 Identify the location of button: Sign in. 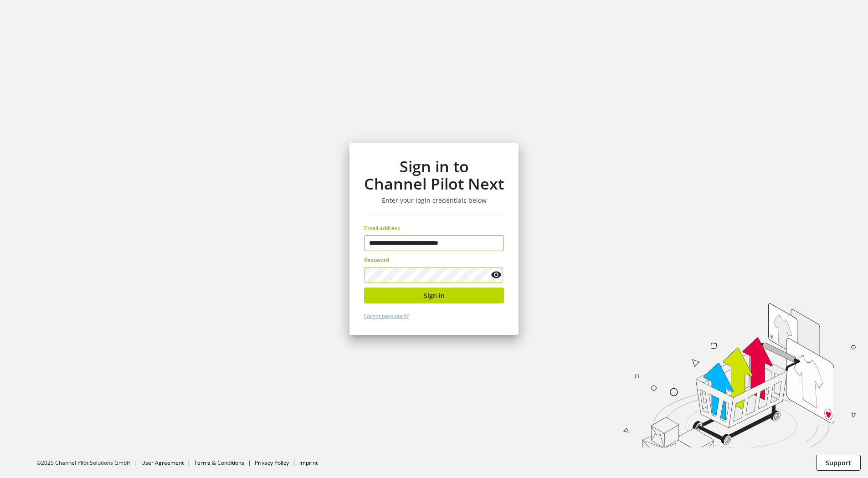
(434, 296).